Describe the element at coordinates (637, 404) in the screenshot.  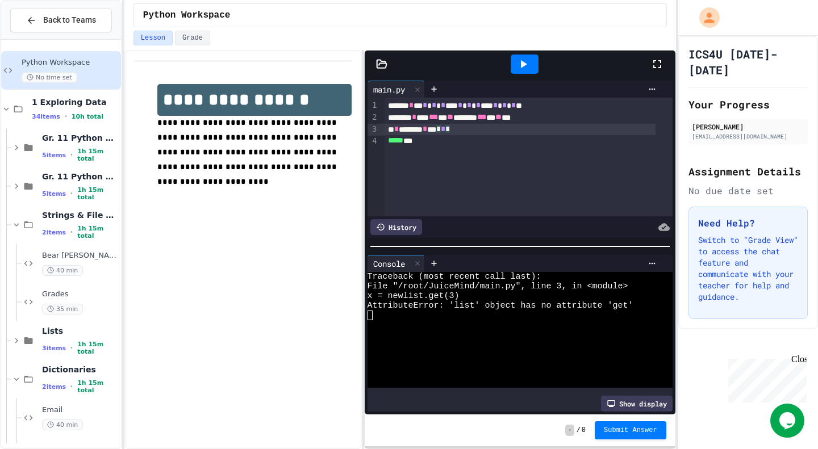
I see `div: Show display` at that location.